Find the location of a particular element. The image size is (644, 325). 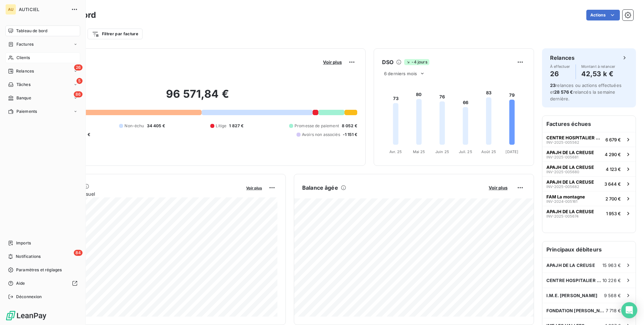

span: 2 700 € is located at coordinates (613, 199).